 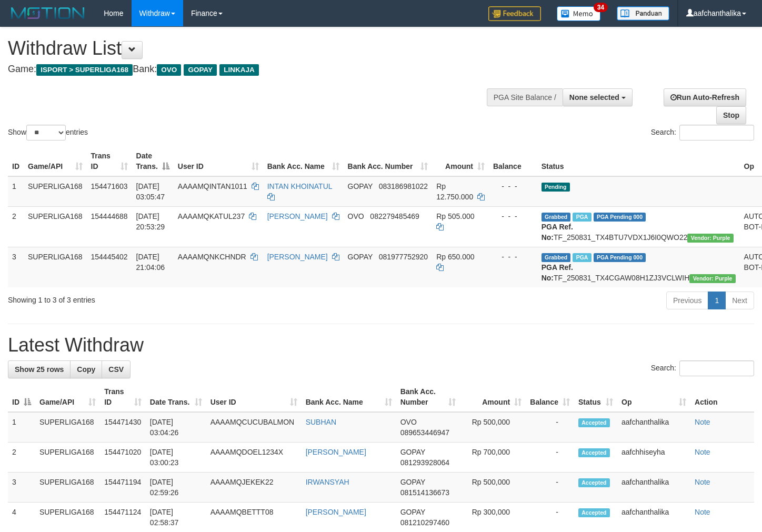 What do you see at coordinates (455, 216) in the screenshot?
I see `span: Rp 505.000` at bounding box center [455, 216].